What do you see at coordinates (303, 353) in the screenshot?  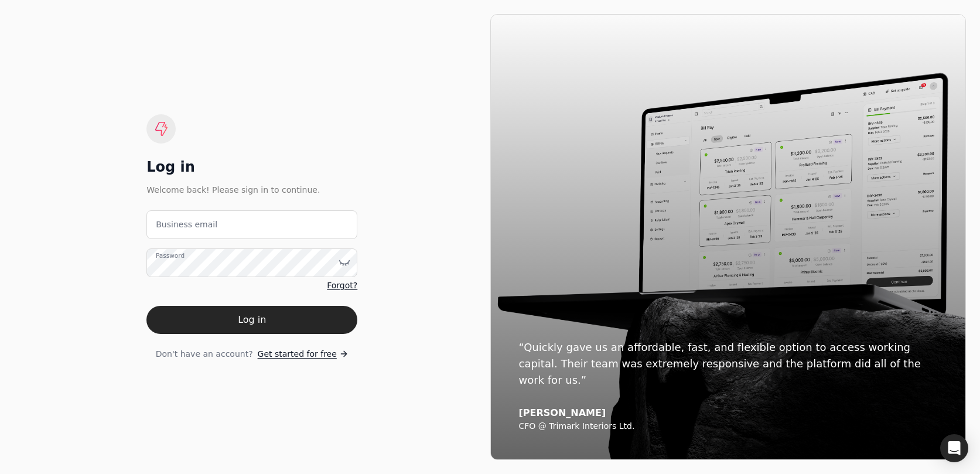 I see `a: Get started for free` at bounding box center [303, 353].